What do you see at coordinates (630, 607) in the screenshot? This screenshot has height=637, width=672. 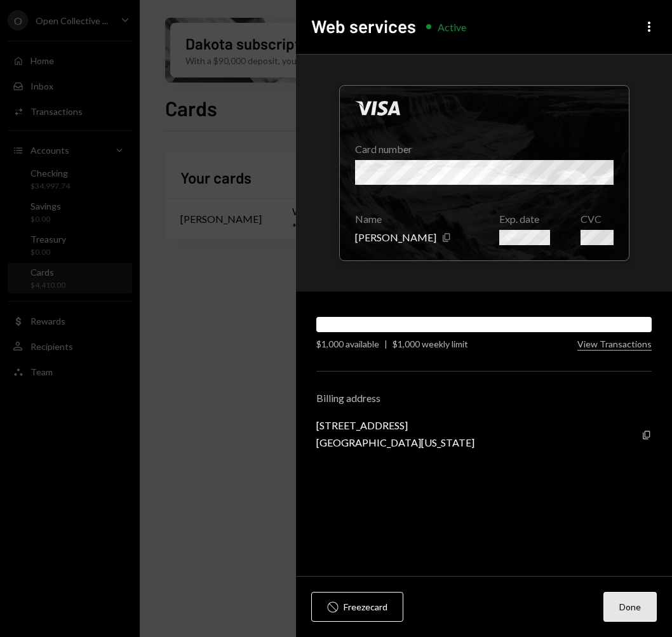 I see `button: Done` at bounding box center [630, 607].